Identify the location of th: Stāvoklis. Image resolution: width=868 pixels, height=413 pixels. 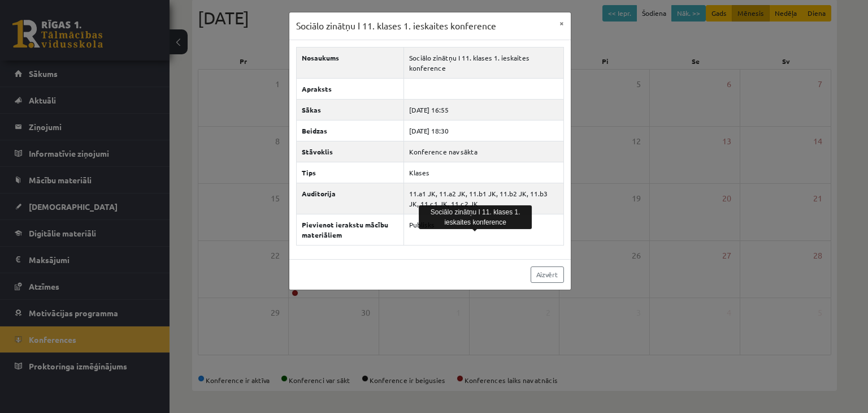
(350, 151).